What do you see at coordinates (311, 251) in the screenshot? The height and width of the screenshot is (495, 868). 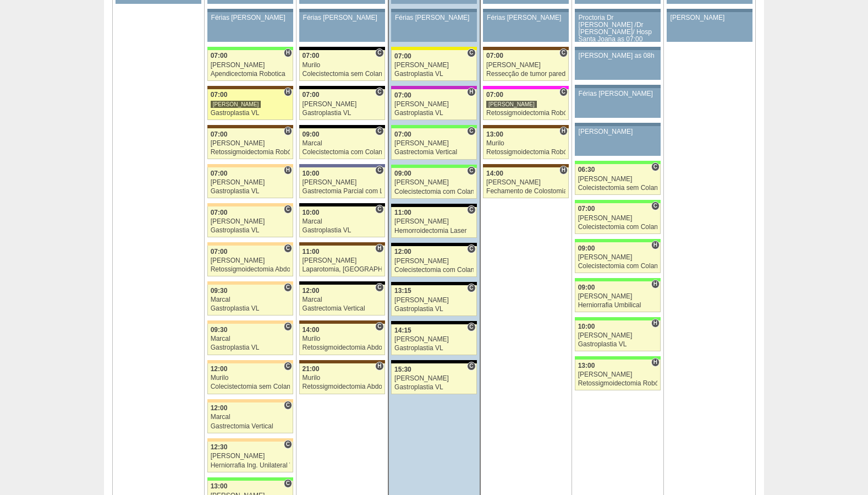 I see `span: 11:00` at bounding box center [311, 251].